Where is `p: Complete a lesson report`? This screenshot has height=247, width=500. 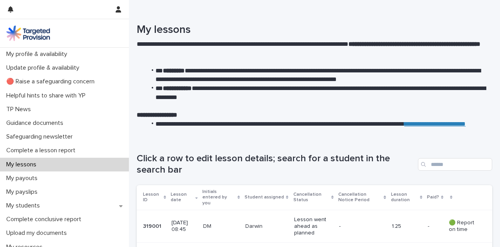
p: Complete a lesson report is located at coordinates (42, 150).